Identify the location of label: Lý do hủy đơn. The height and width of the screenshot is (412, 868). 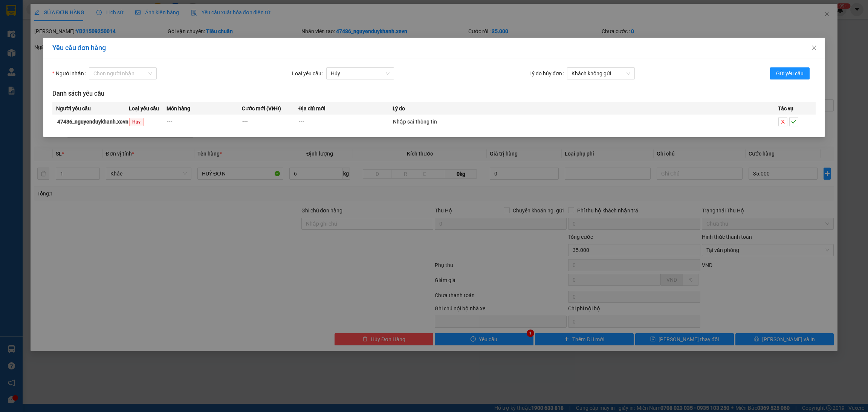
(548, 74).